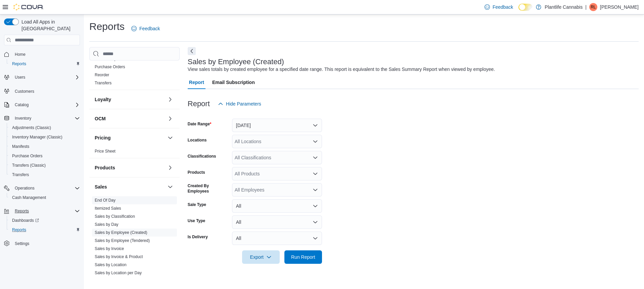 The image size is (644, 289). Describe the element at coordinates (118, 273) in the screenshot. I see `span: Sales by Location per Day` at that location.